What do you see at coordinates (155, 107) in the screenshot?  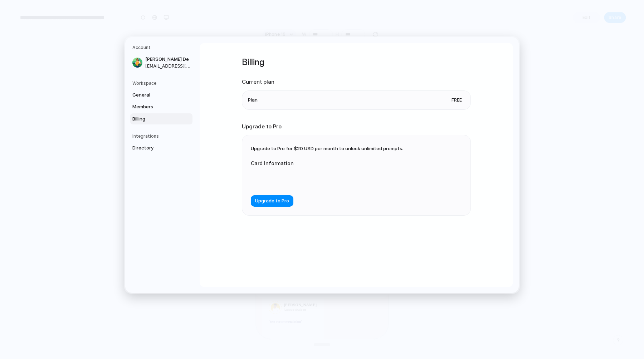 I see `span: Members` at bounding box center [155, 107].